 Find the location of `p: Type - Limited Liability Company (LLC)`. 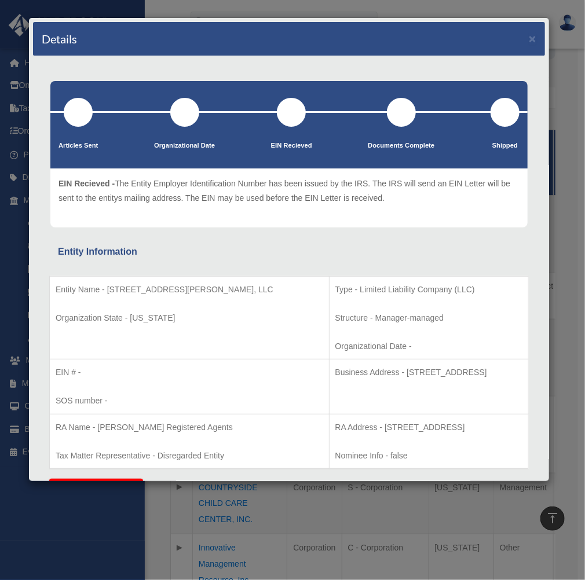

p: Type - Limited Liability Company (LLC) is located at coordinates (428, 289).